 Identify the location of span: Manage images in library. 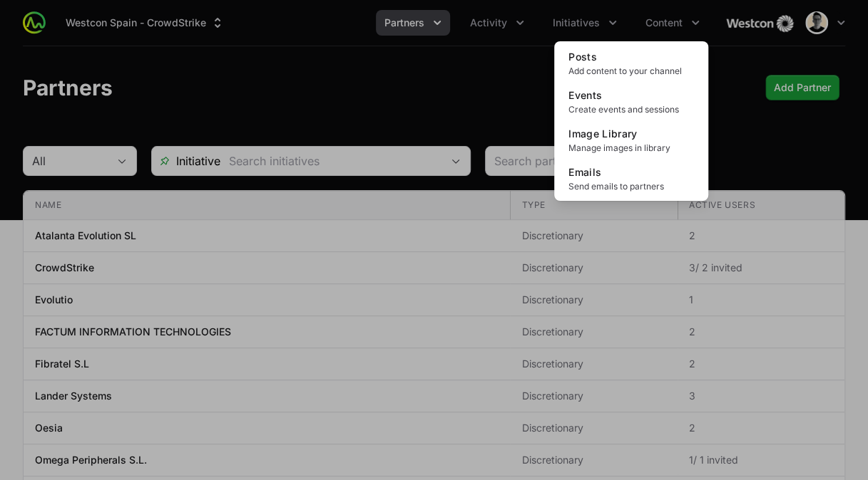
(631, 148).